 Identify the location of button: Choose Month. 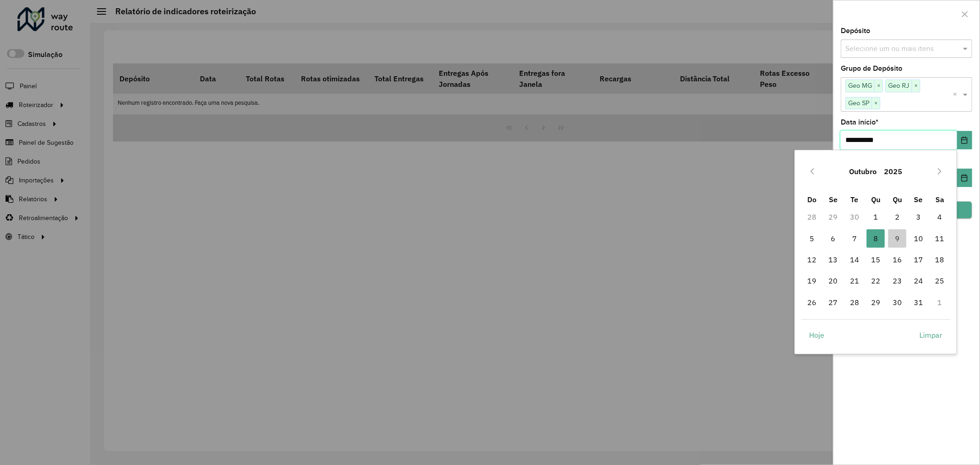
(863, 171).